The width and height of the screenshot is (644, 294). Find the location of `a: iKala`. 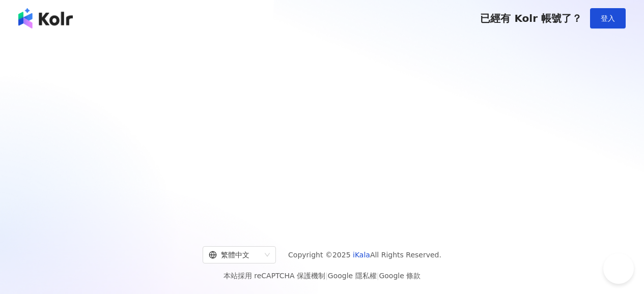

a: iKala is located at coordinates (362, 255).